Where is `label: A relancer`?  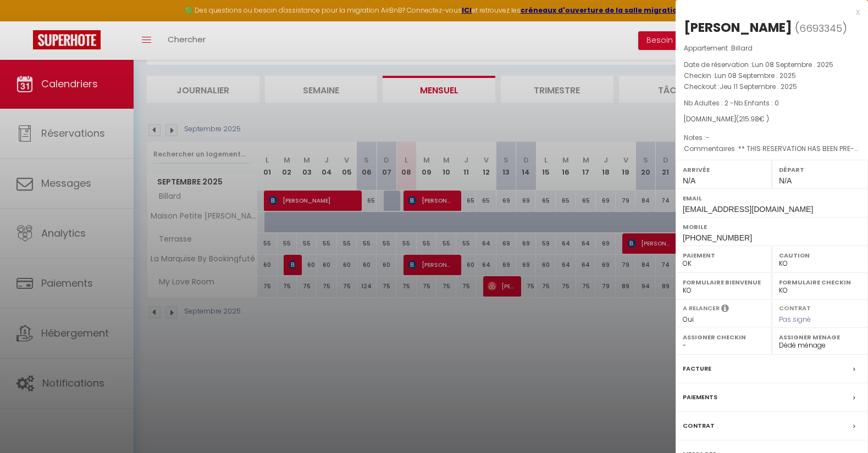 label: A relancer is located at coordinates (701, 308).